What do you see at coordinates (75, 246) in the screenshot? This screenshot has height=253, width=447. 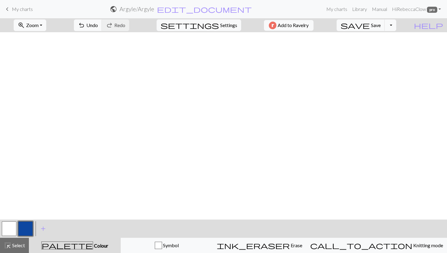 I see `button: Colour` at bounding box center [75, 246].